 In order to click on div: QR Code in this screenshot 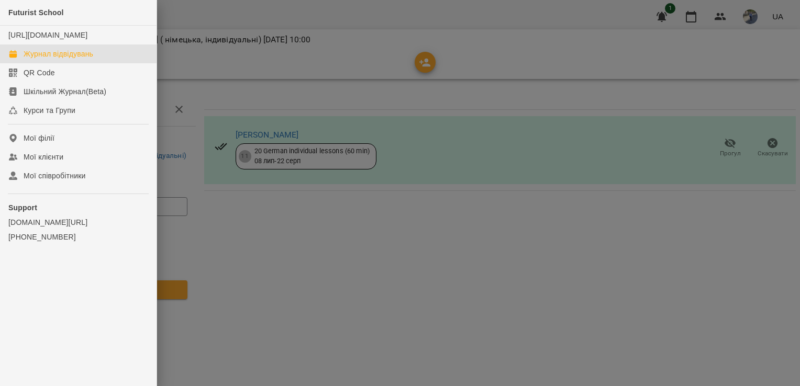, I will do `click(39, 73)`.